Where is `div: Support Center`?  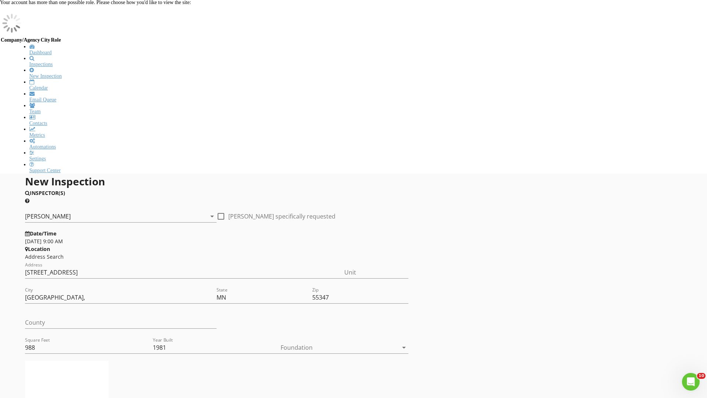 div: Support Center is located at coordinates (358, 170).